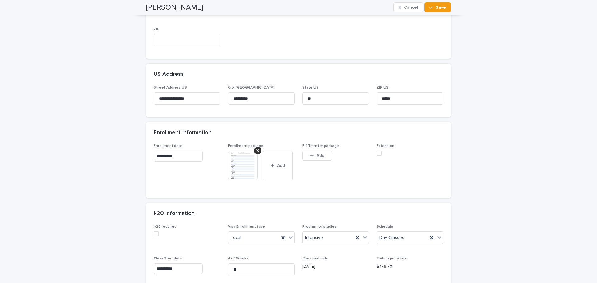 Image resolution: width=597 pixels, height=283 pixels. Describe the element at coordinates (321, 146) in the screenshot. I see `span: F-1 Transfer package` at that location.